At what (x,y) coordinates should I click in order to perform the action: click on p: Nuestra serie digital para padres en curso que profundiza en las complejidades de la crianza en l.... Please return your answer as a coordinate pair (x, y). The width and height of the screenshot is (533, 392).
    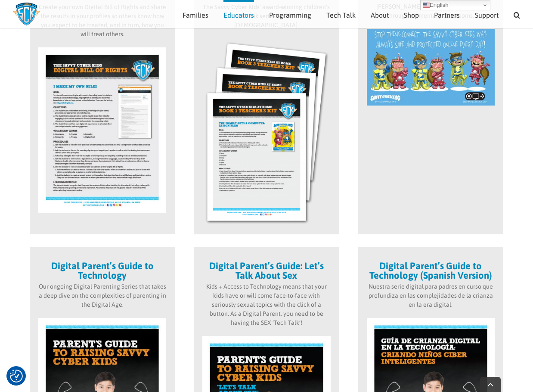
    Looking at the image, I should click on (431, 296).